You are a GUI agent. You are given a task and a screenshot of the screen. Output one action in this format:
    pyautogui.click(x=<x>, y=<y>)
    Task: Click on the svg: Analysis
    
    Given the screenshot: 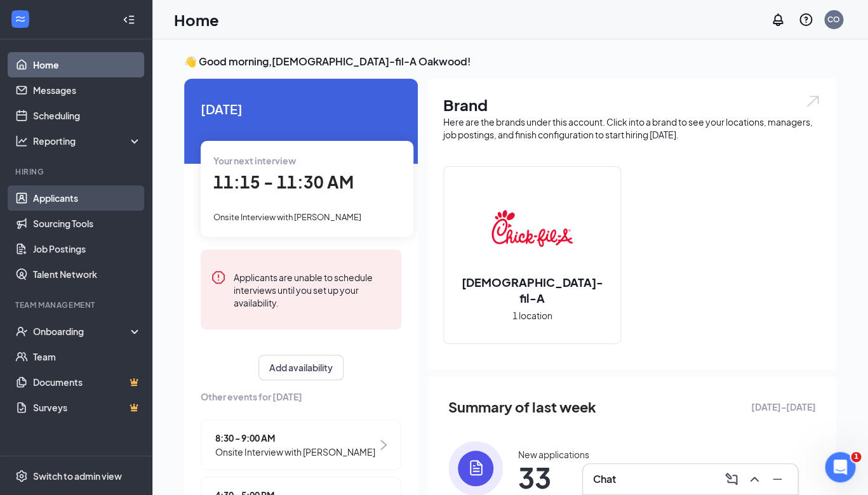 What is the action you would take?
    pyautogui.click(x=22, y=141)
    